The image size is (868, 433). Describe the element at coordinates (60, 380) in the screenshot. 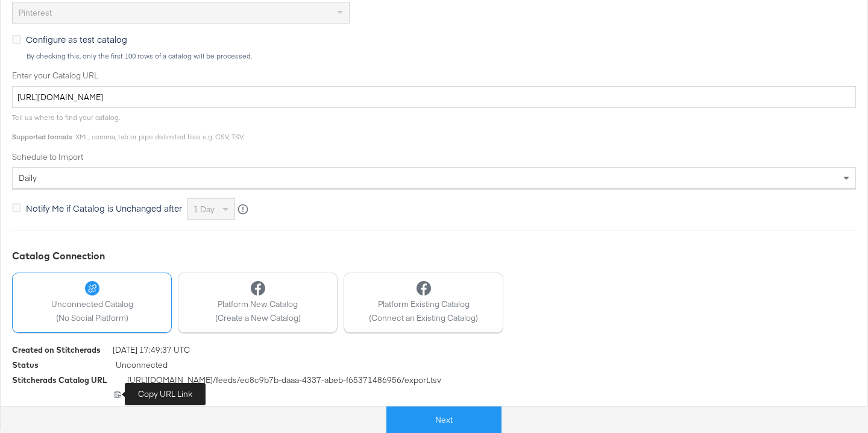

I see `div: Stitcherads Catalog URL` at that location.